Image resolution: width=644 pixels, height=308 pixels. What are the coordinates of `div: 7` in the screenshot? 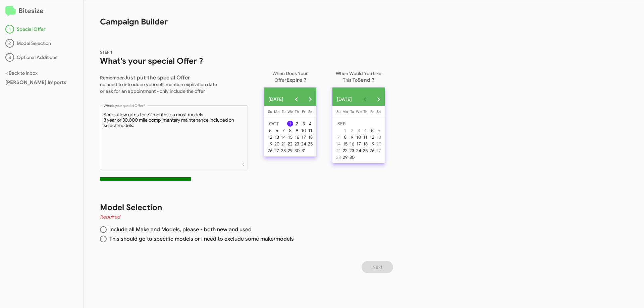 It's located at (283, 130).